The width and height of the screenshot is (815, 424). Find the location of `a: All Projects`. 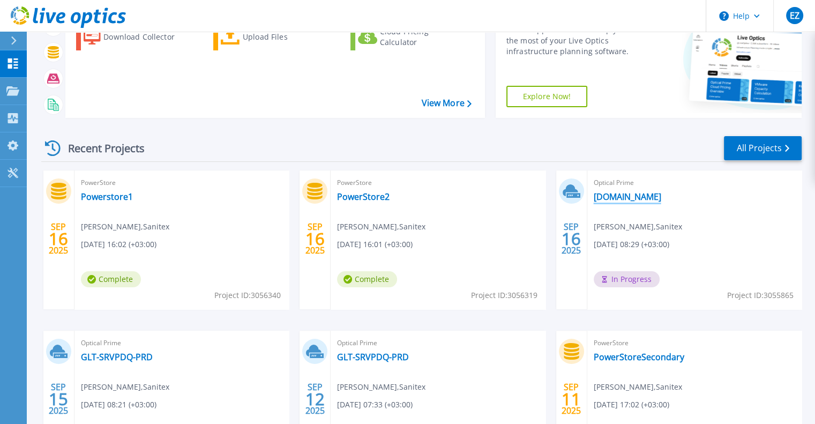

a: All Projects is located at coordinates (763, 148).